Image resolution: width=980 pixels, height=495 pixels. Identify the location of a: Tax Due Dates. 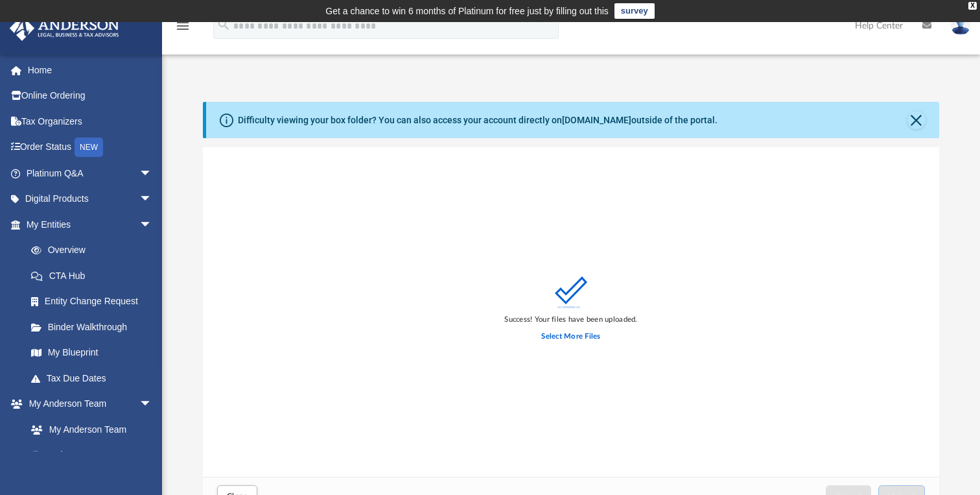
(94, 378).